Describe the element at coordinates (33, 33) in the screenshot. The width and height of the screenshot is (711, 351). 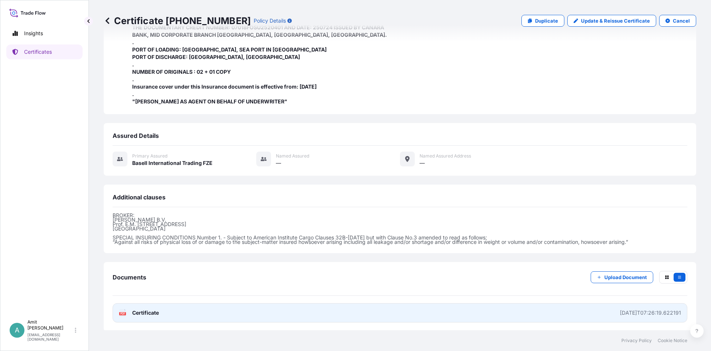
I see `p: Insights` at that location.